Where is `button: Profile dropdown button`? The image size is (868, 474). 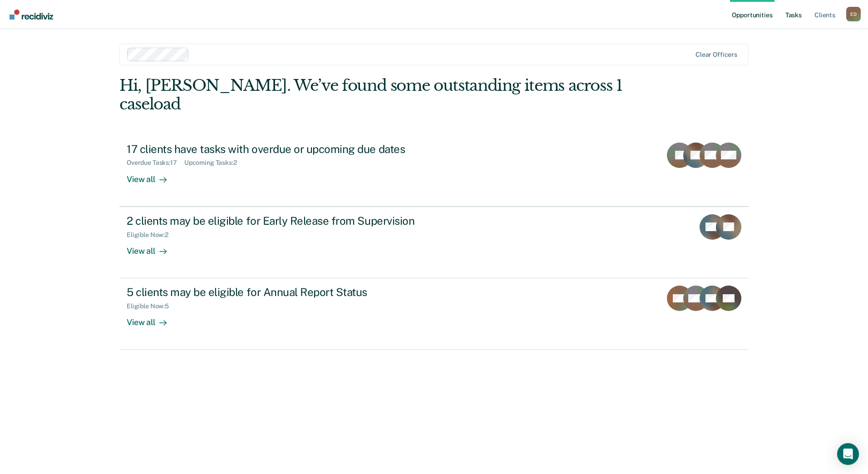 button: Profile dropdown button is located at coordinates (853, 14).